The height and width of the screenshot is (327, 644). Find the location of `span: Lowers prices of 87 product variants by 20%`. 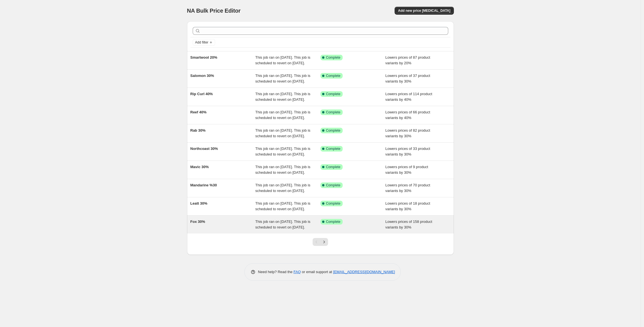

span: Lowers prices of 87 product variants by 20% is located at coordinates (408, 60).